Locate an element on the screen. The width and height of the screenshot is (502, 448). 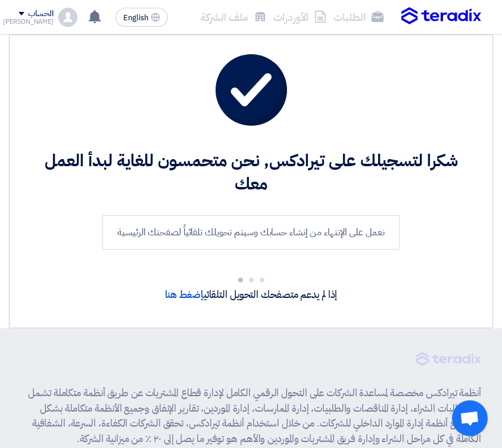
img: profile_test.png is located at coordinates (68, 17).